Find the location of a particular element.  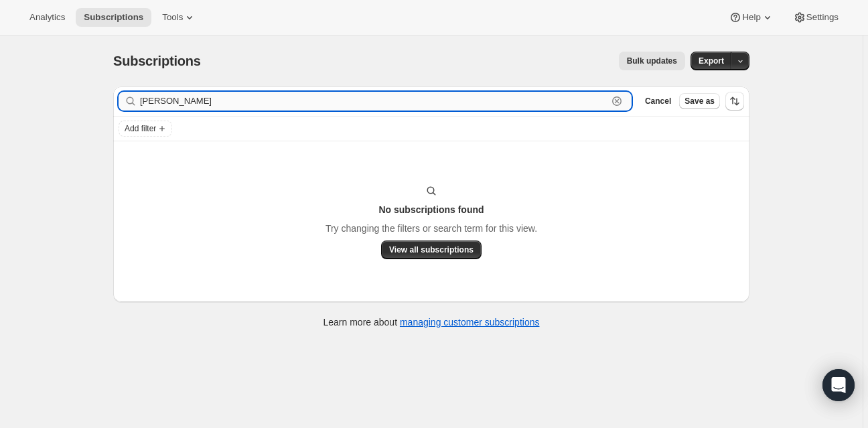

button: View all subscriptions is located at coordinates (431, 250).